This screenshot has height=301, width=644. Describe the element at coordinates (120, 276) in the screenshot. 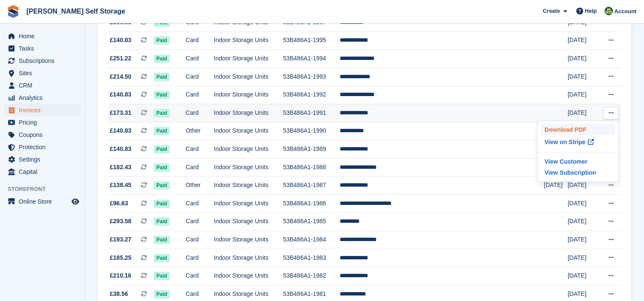

I see `span: £210.16` at that location.